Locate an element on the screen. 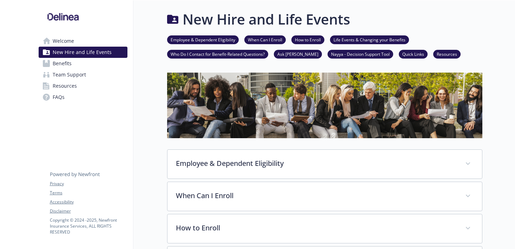 This screenshot has height=249, width=515. span: Benefits is located at coordinates (62, 64).